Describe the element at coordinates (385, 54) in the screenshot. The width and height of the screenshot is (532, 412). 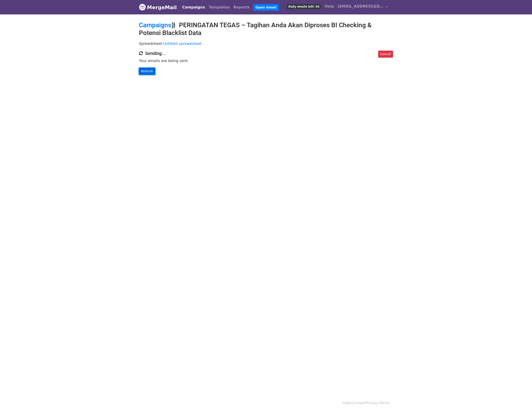
I see `a: Cancel` at that location.